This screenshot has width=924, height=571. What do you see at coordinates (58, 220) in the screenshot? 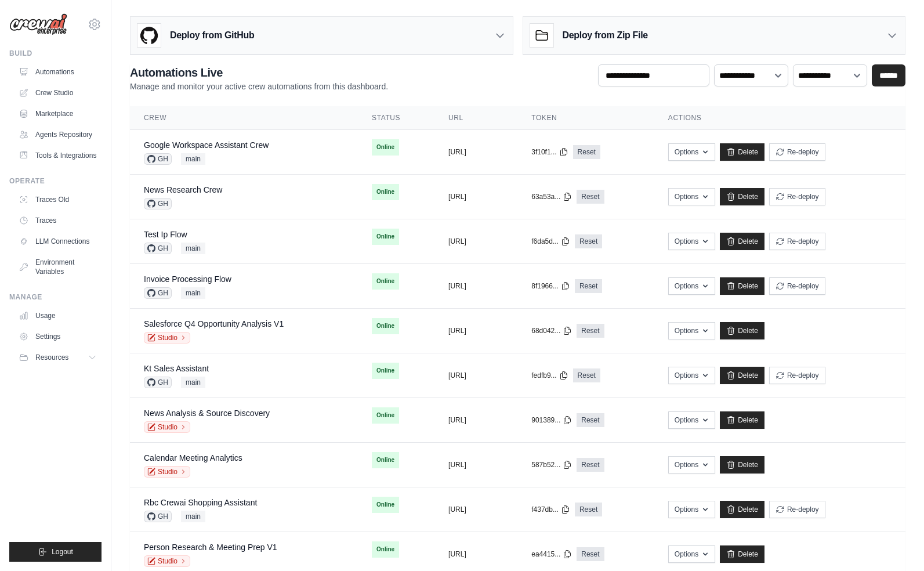
I see `a: Traces` at bounding box center [58, 220].